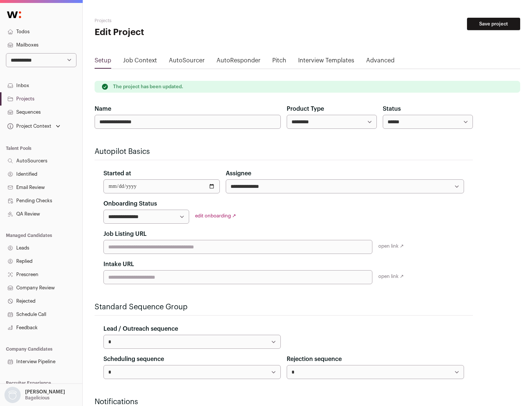 This screenshot has height=406, width=532. What do you see at coordinates (28, 126) in the screenshot?
I see `div: Project Context` at bounding box center [28, 126].